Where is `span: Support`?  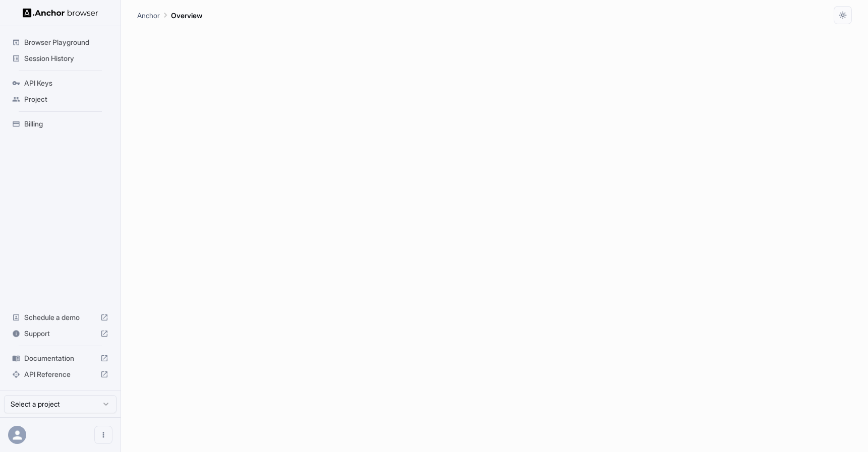 span: Support is located at coordinates (60, 334).